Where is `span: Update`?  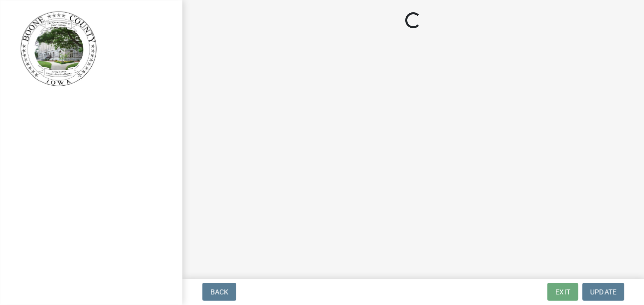
span: Update is located at coordinates (603, 292).